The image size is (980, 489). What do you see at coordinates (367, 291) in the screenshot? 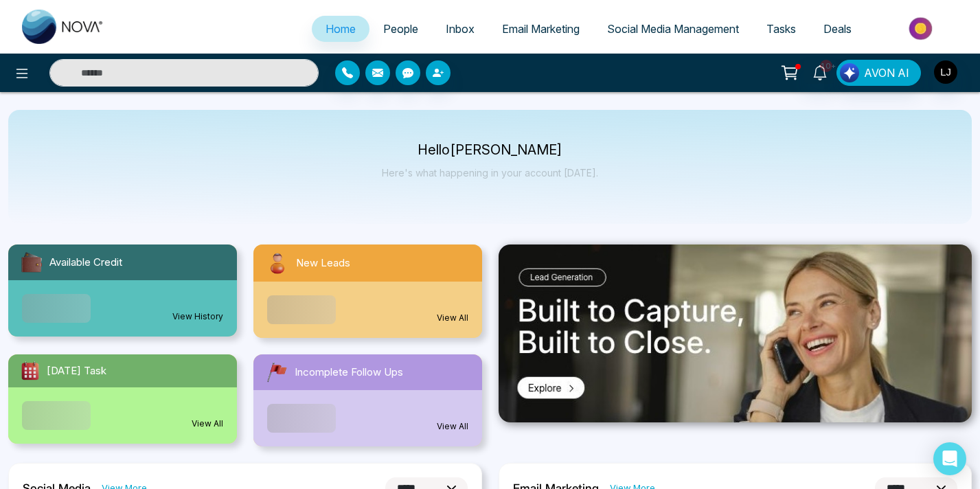
I see `a: New LeadsView All` at bounding box center [367, 291].